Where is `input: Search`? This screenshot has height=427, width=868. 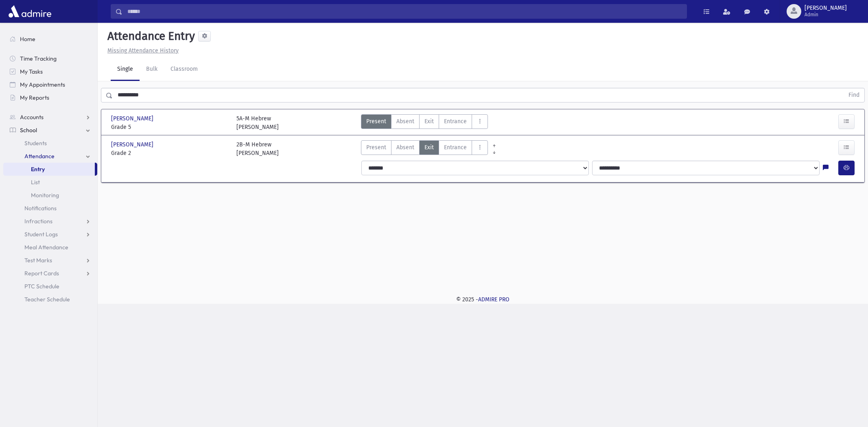
input: Search is located at coordinates (404, 11).